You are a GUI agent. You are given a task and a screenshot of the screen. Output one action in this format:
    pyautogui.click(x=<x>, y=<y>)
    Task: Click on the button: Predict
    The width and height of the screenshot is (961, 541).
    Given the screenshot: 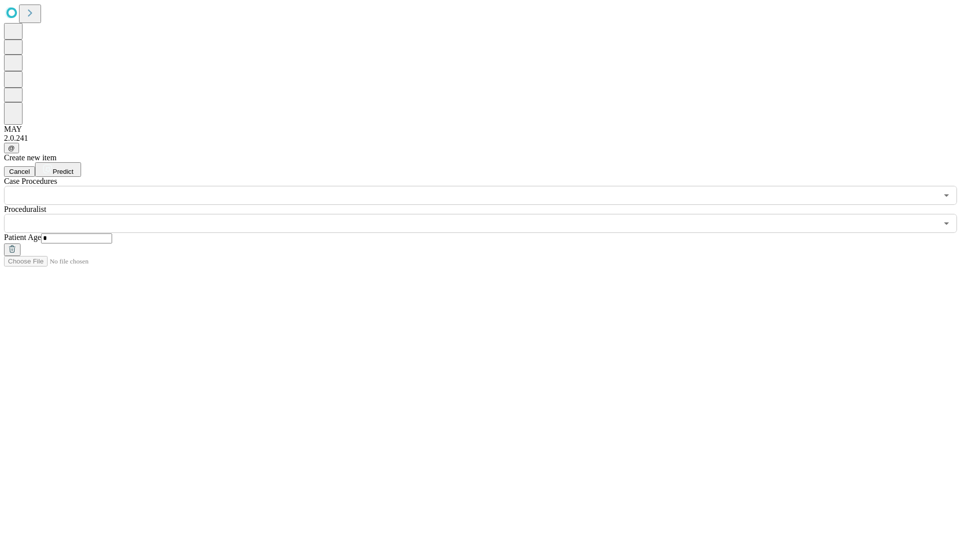 What is the action you would take?
    pyautogui.click(x=58, y=169)
    